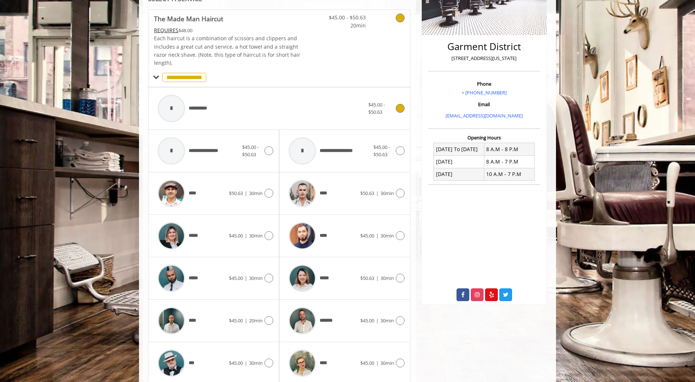  Describe the element at coordinates (188, 19) in the screenshot. I see `b: The Made Man Haircut` at that location.